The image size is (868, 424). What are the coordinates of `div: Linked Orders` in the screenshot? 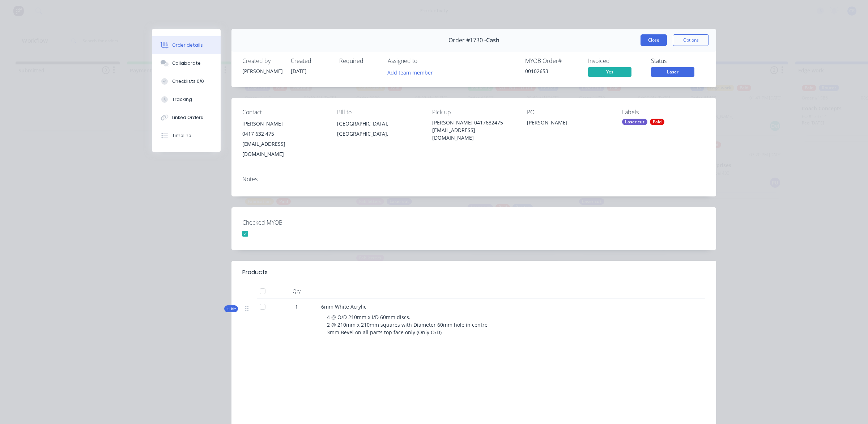 It's located at (187, 117).